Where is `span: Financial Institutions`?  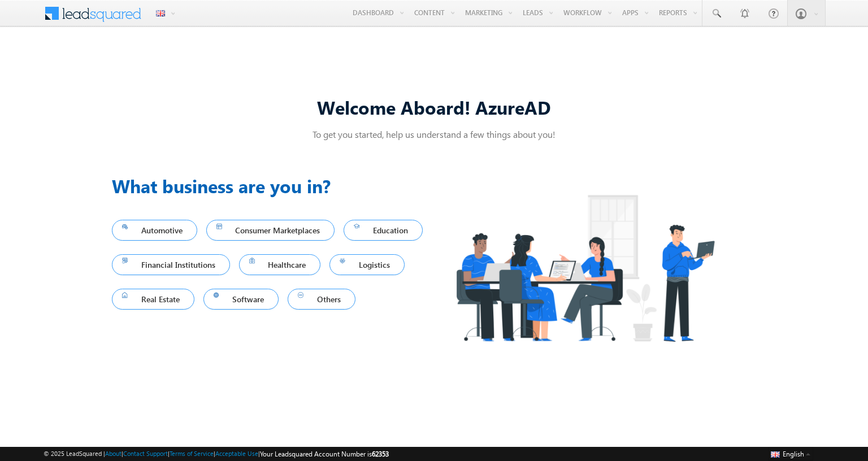 span: Financial Institutions is located at coordinates (171, 265).